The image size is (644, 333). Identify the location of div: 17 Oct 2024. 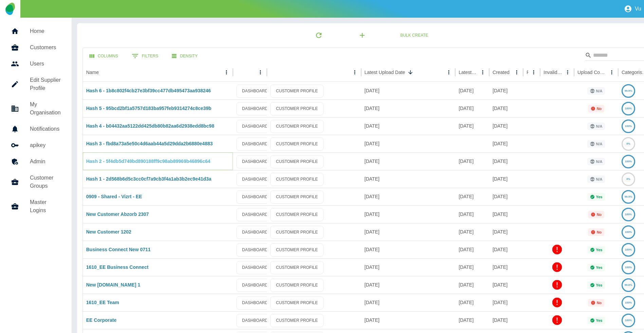
(506, 302).